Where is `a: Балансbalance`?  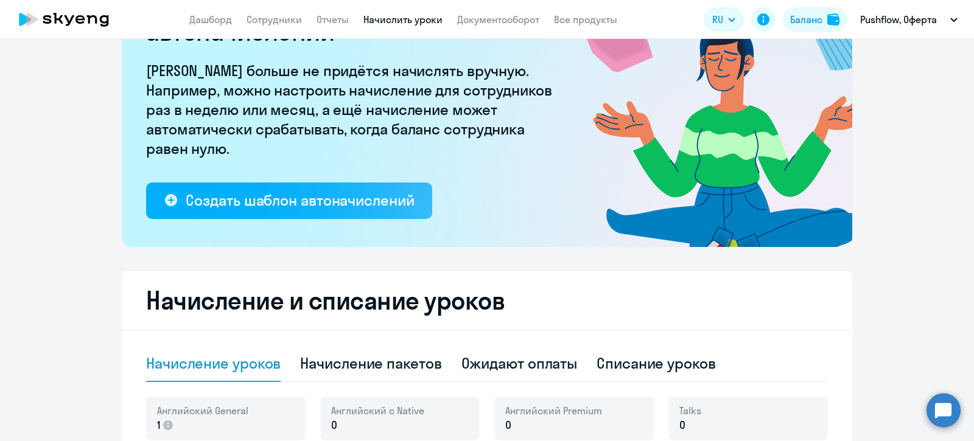 a: Балансbalance is located at coordinates (814, 19).